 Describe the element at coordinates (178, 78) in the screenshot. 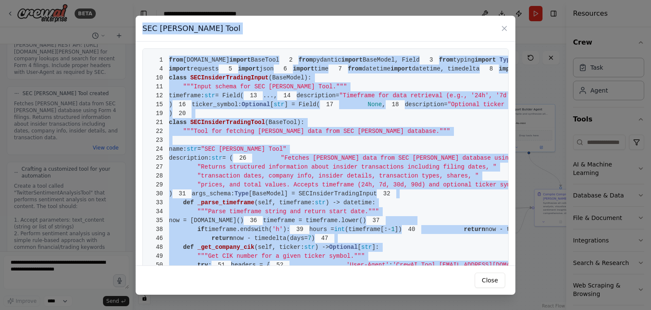

I see `span: class` at that location.